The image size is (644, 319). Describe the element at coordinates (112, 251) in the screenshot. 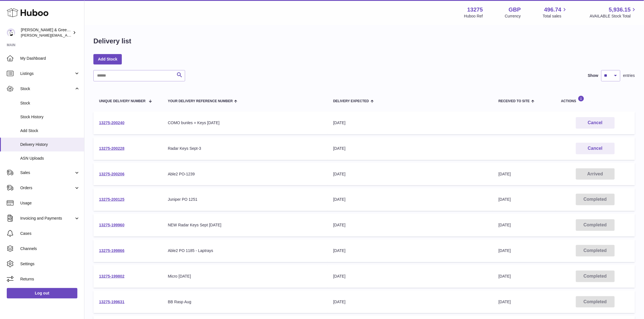

I see `a: 13275-199866` at that location.